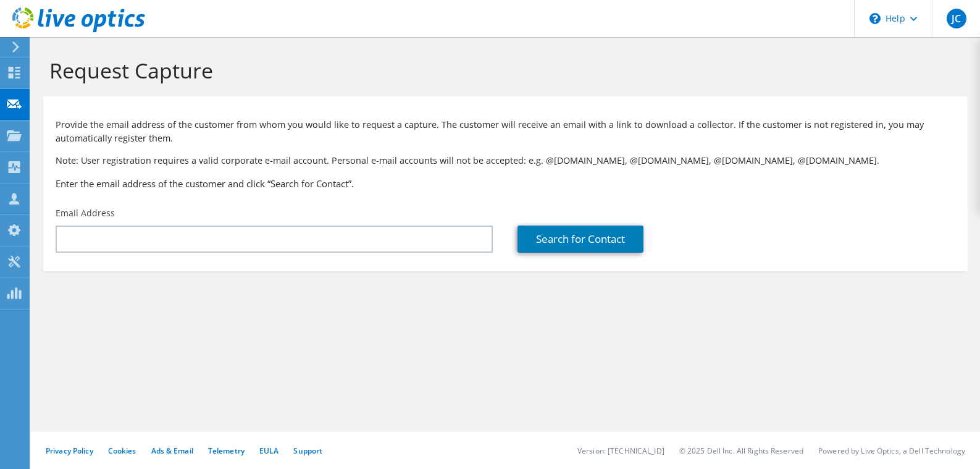 The height and width of the screenshot is (469, 980). Describe the element at coordinates (85, 213) in the screenshot. I see `label: Email Address` at that location.